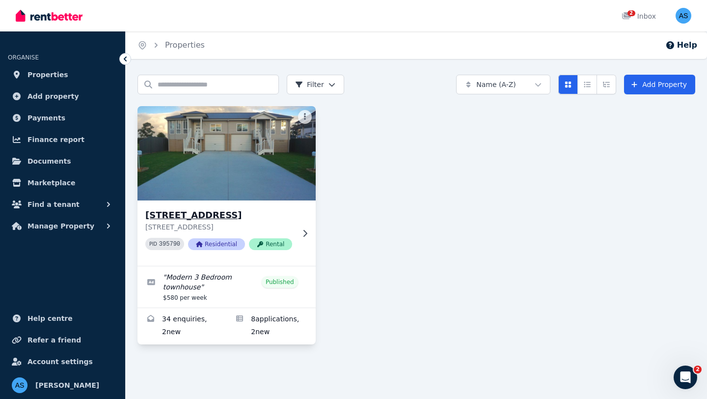 This screenshot has height=399, width=707. What do you see at coordinates (62, 340) in the screenshot?
I see `a: Refer a friend` at bounding box center [62, 340].